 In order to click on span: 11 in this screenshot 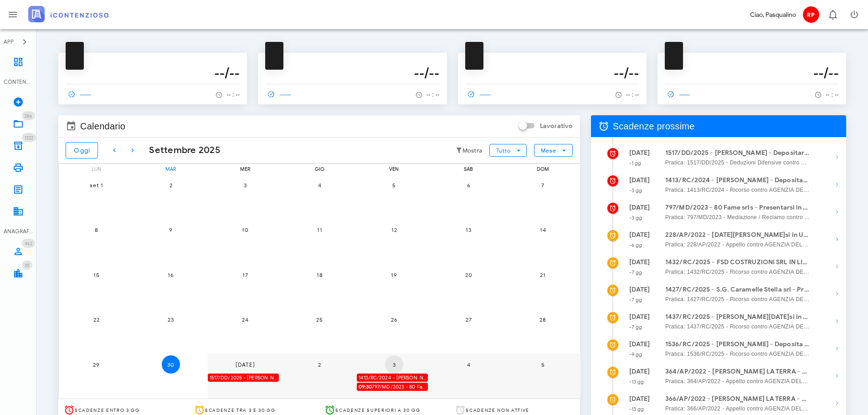, I will do `click(319, 230)`.